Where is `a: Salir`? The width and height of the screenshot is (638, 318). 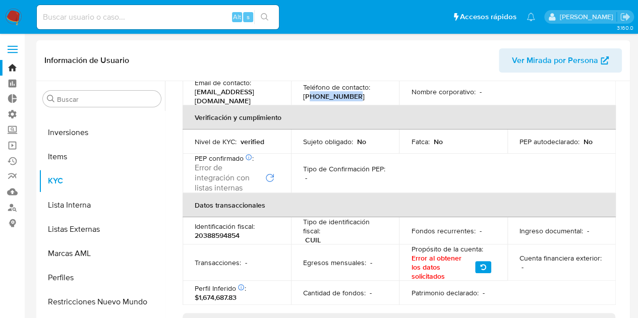 a: Salir is located at coordinates (625, 17).